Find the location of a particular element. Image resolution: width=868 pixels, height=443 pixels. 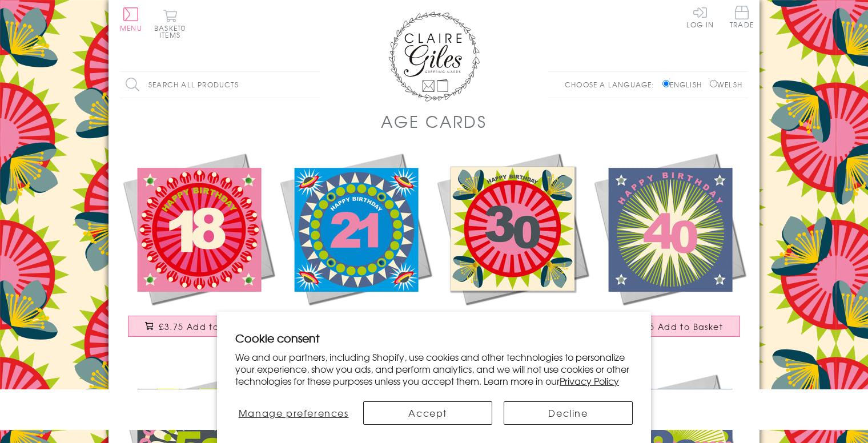

img: Claire Giles Greetings Cards is located at coordinates (434, 56).